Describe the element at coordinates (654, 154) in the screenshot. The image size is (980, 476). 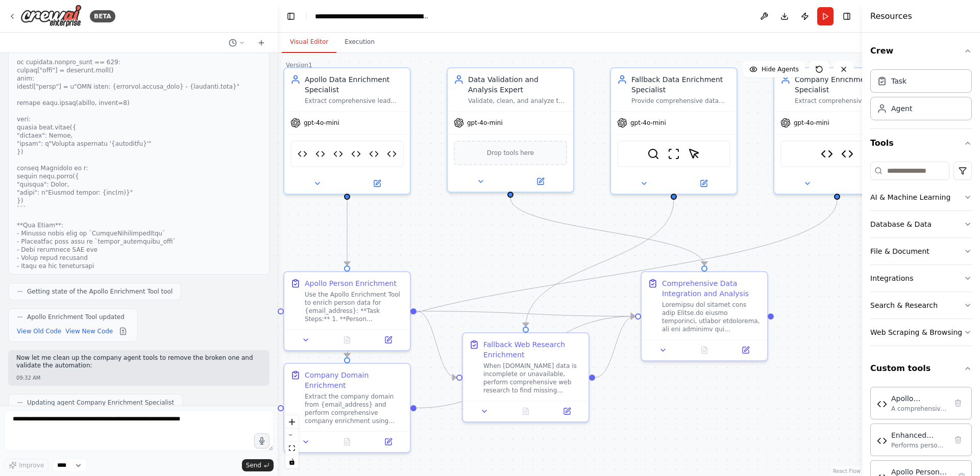
I see `img: SerperDevTool` at that location.